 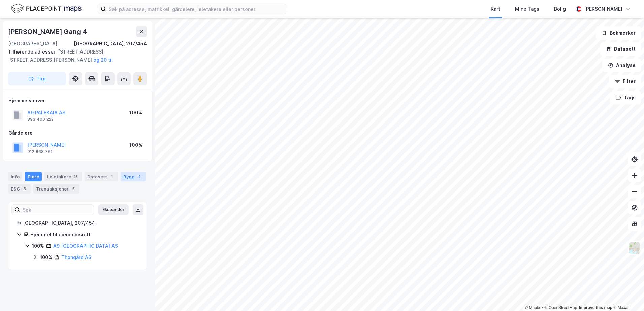 What do you see at coordinates (76, 257) in the screenshot?
I see `a: Thongård AS` at bounding box center [76, 257].